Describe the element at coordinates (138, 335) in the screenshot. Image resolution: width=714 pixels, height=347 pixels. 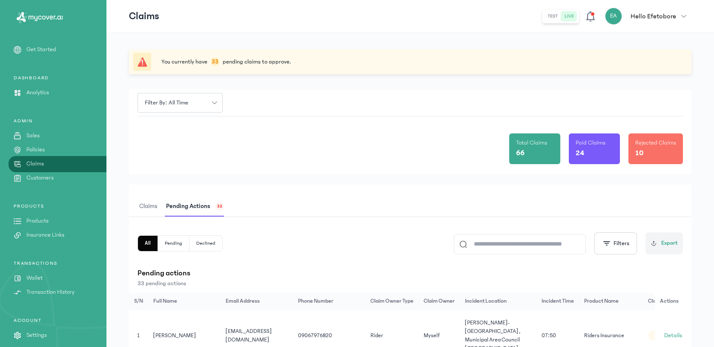
I see `span: 1` at that location.